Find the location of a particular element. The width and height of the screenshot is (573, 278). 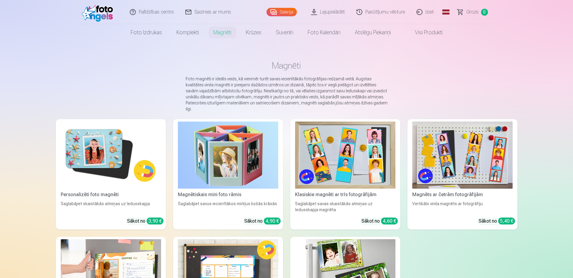

div: Saglabājiet savas skaistākās atmiņas uz ledusskapja magnēta is located at coordinates (345, 207).